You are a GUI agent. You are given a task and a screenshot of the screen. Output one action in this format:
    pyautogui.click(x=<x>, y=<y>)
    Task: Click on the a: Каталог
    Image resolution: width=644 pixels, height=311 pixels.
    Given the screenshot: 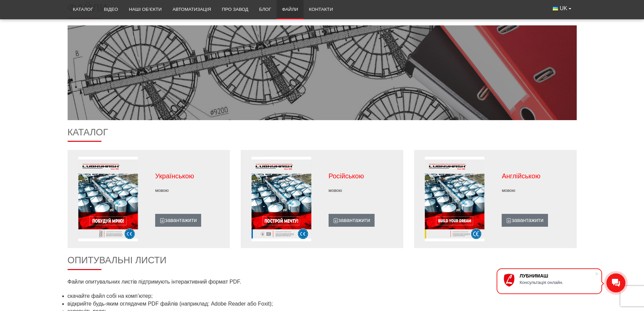 What is the action you would take?
    pyautogui.click(x=83, y=9)
    